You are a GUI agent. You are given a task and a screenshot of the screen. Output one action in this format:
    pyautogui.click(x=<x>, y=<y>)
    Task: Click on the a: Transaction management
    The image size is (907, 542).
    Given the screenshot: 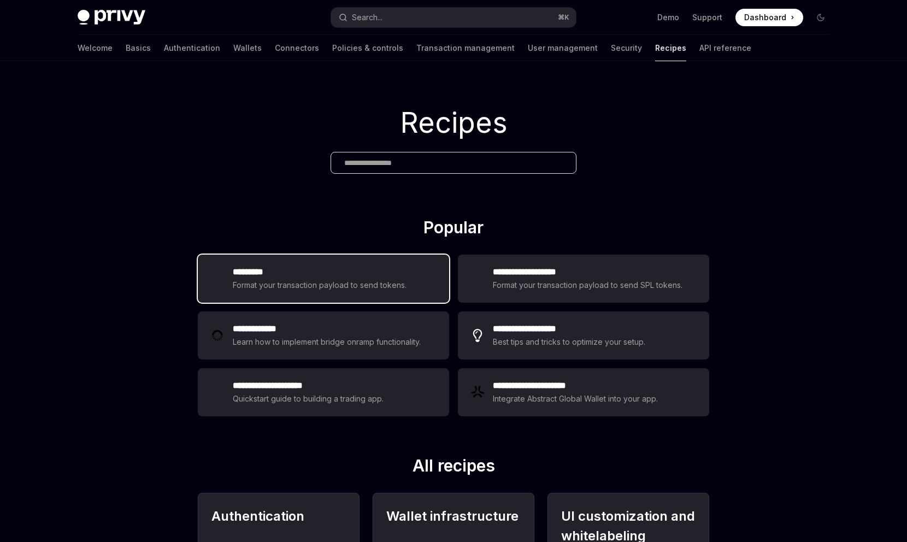 What is the action you would take?
    pyautogui.click(x=466, y=48)
    